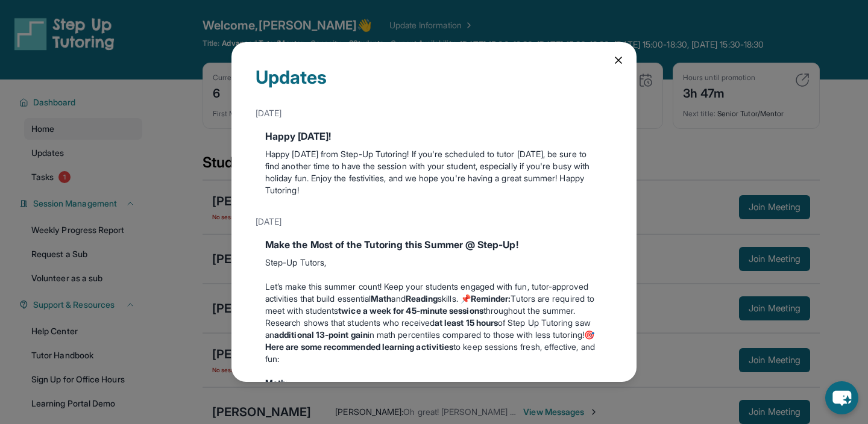 Image resolution: width=868 pixels, height=424 pixels. What do you see at coordinates (434, 84) in the screenshot?
I see `div: Updates` at bounding box center [434, 84].